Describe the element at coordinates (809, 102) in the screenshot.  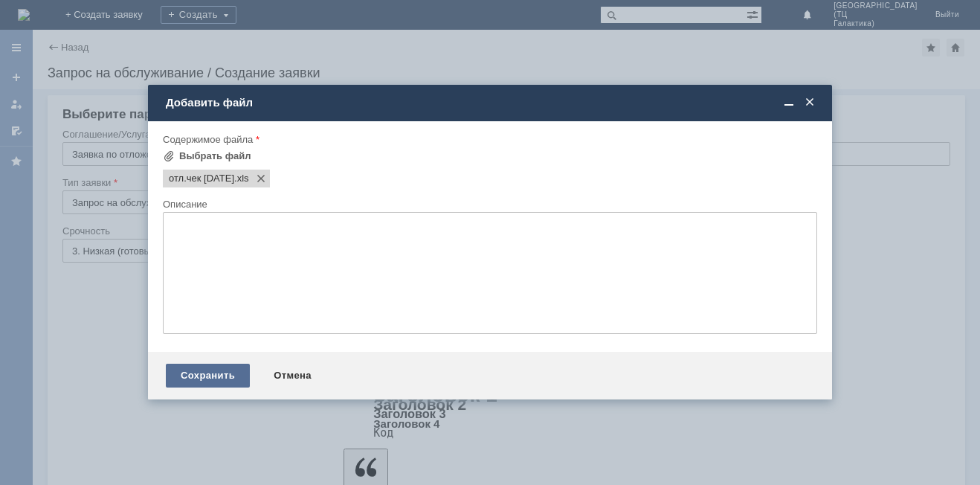
I see `span: Закрыть` at that location.